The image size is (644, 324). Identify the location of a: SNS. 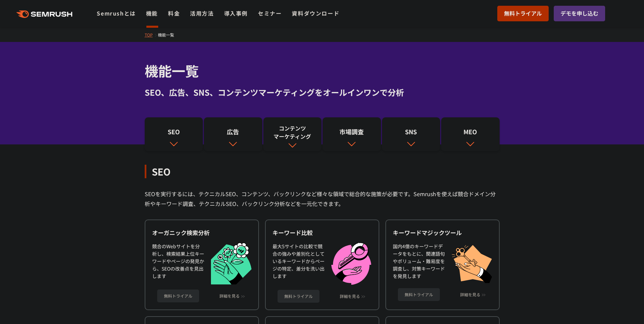
(411, 135).